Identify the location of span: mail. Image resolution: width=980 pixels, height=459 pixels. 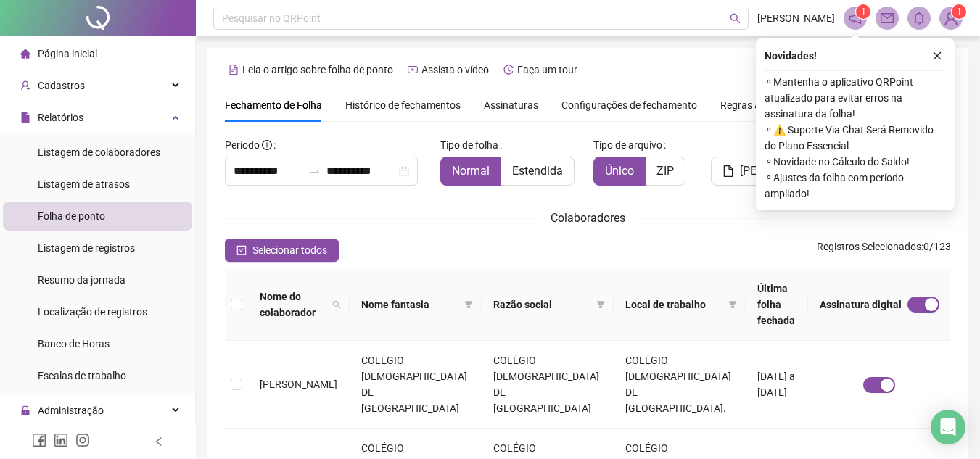
(888, 18).